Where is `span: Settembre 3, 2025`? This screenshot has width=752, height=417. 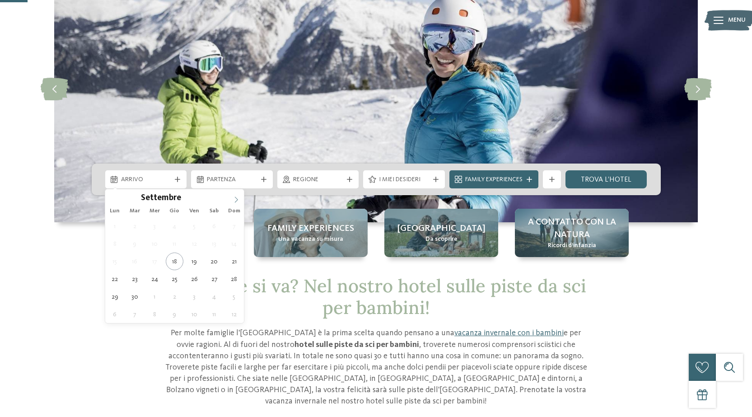 span: Settembre 3, 2025 is located at coordinates (155, 226).